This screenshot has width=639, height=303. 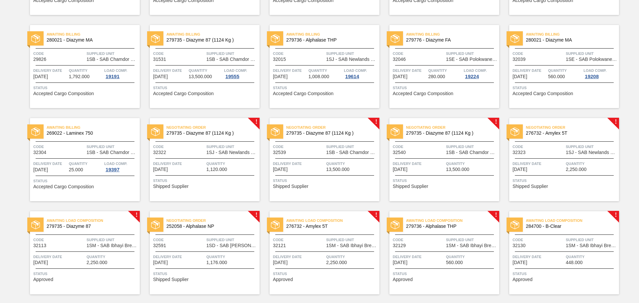 I want to click on span: 10/03/2025, so click(x=161, y=170).